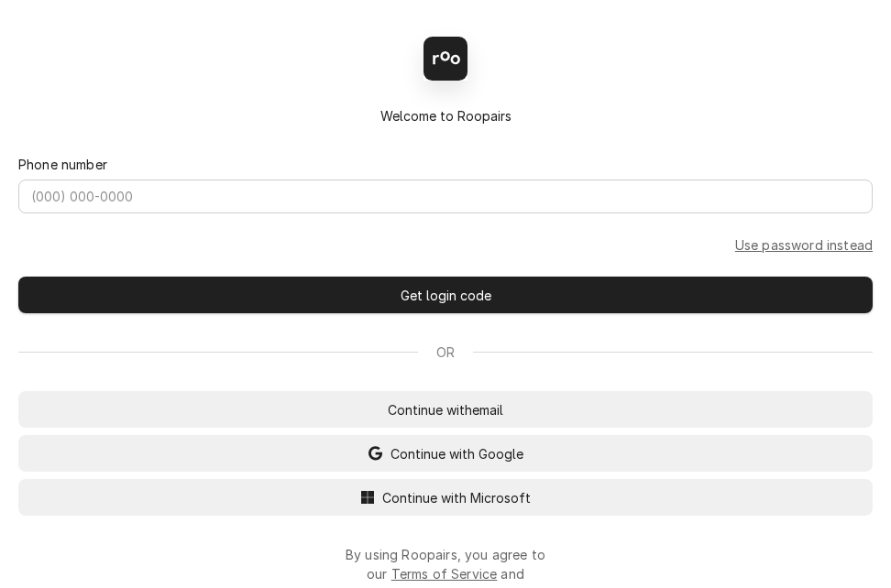 The width and height of the screenshot is (891, 588). Describe the element at coordinates (456, 498) in the screenshot. I see `span: Continue with Microsoft` at that location.